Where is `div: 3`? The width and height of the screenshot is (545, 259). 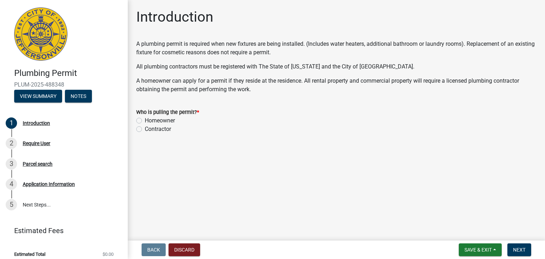 div: 3 is located at coordinates (11, 164).